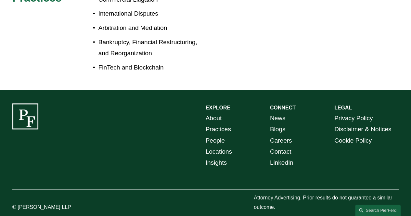 The height and width of the screenshot is (216, 411). What do you see at coordinates (281, 152) in the screenshot?
I see `a: Contact` at bounding box center [281, 152].